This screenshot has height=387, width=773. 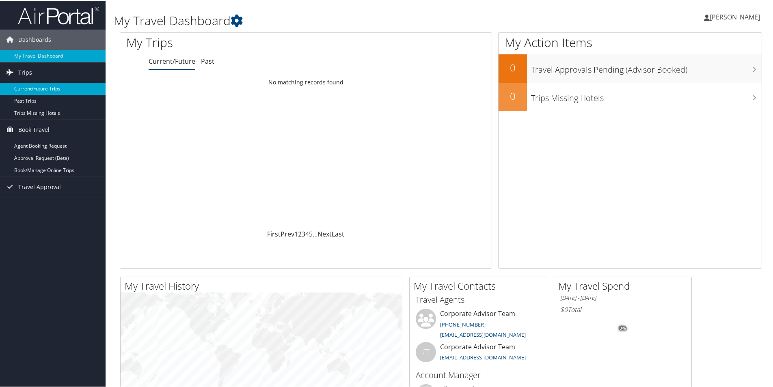 I want to click on a: Last, so click(x=338, y=233).